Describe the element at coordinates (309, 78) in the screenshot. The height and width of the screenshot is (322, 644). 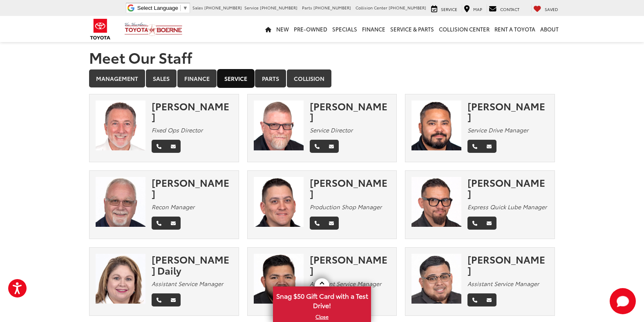
I see `a: Collision` at that location.